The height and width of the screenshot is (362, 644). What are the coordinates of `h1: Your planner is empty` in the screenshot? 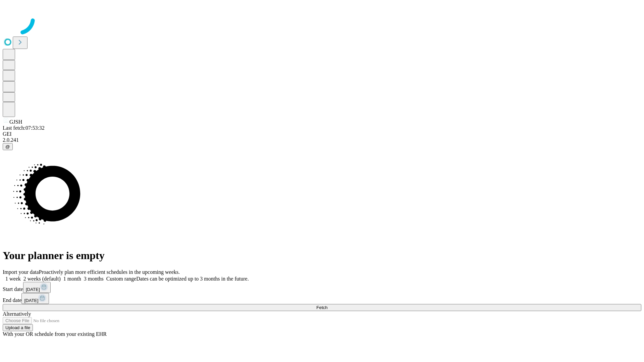 It's located at (322, 256).